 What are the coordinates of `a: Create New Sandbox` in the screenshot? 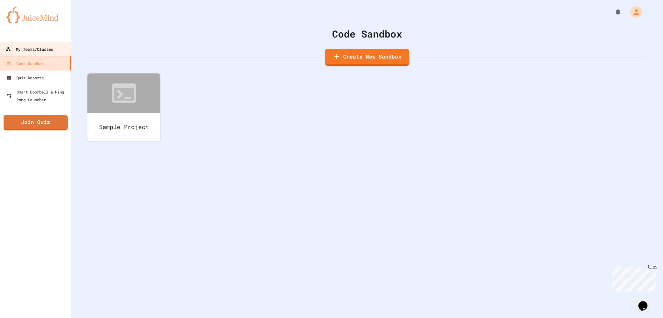 It's located at (367, 57).